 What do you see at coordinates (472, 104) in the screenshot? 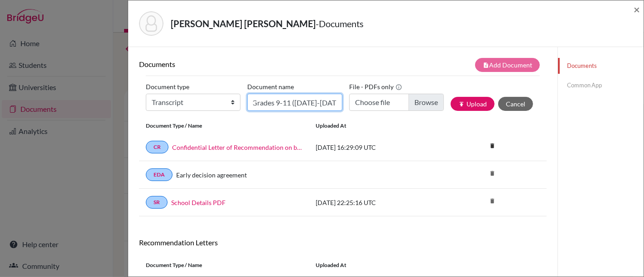
I see `button: publishUpload` at bounding box center [472, 104].